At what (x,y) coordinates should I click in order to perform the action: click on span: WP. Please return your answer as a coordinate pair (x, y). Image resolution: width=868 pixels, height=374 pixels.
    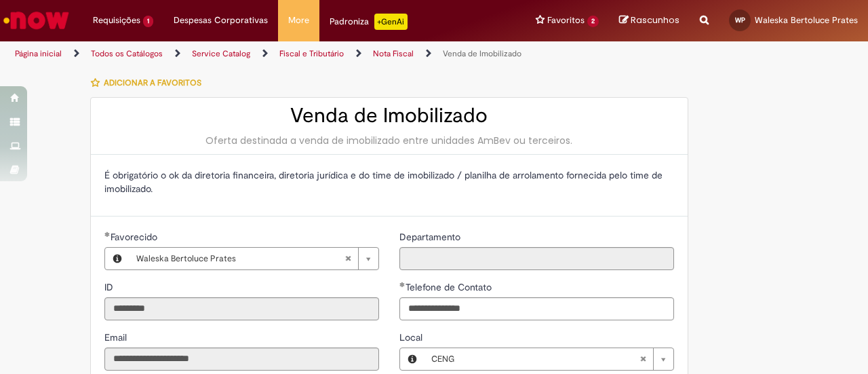
    Looking at the image, I should click on (739, 20).